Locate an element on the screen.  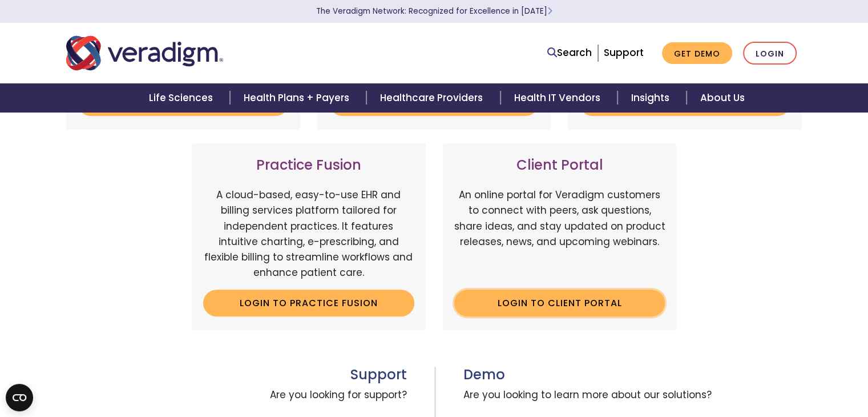
a: Life Sciences is located at coordinates (183, 98).